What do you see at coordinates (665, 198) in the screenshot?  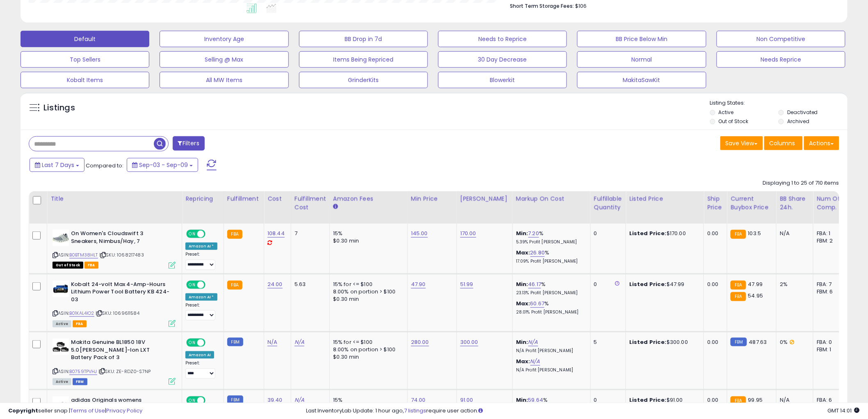 I see `div: Listed Price` at bounding box center [665, 198].